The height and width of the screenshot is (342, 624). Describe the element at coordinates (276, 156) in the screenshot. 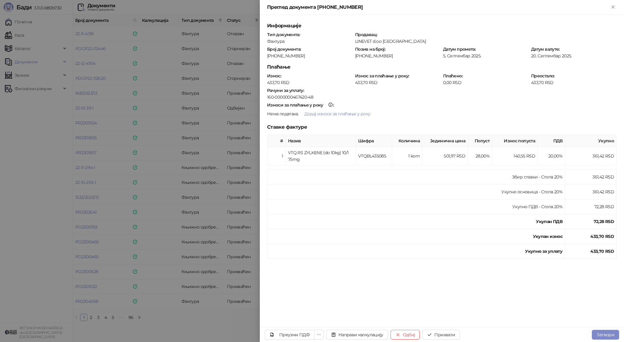

I see `td: 1` at that location.